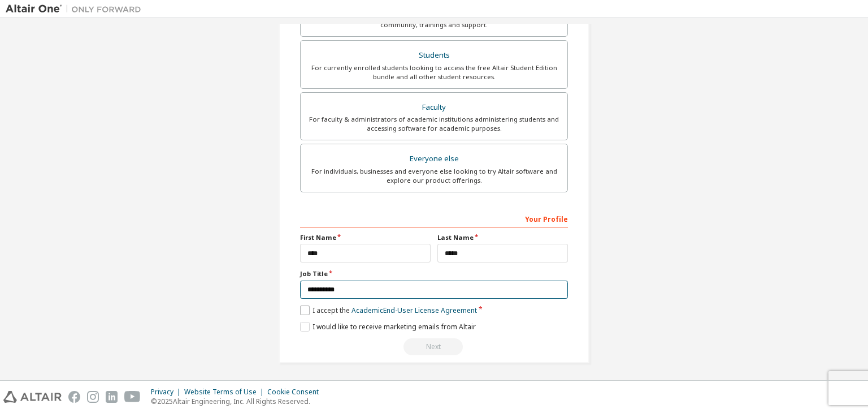 The height and width of the screenshot is (413, 868). I want to click on img: linkedin.svg, so click(111, 396).